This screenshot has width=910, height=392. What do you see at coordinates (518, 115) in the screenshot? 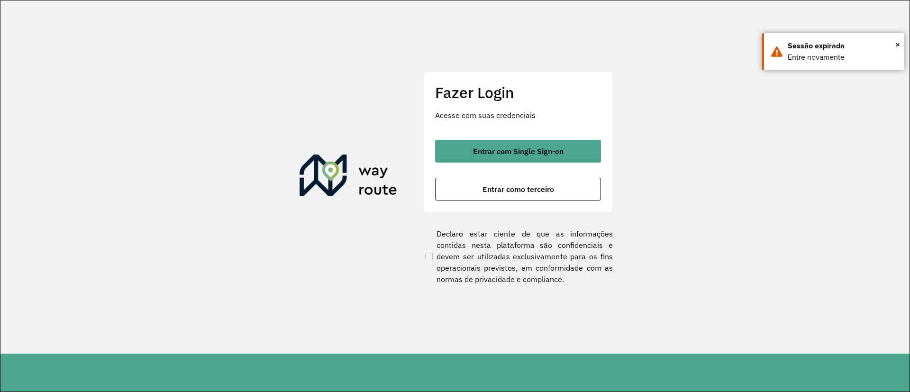
I see `p: Acesse com suas credenciais` at bounding box center [518, 115].